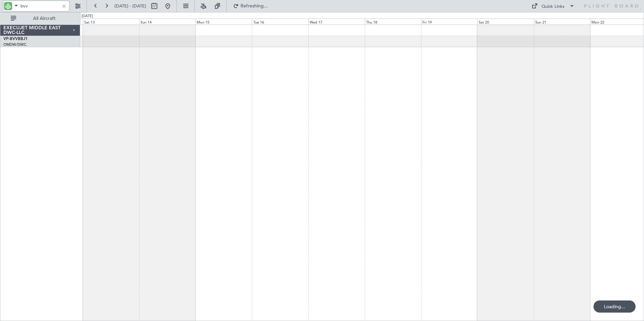 Image resolution: width=644 pixels, height=321 pixels. What do you see at coordinates (16, 39) in the screenshot?
I see `a: VP-BVVBBJ1` at bounding box center [16, 39].